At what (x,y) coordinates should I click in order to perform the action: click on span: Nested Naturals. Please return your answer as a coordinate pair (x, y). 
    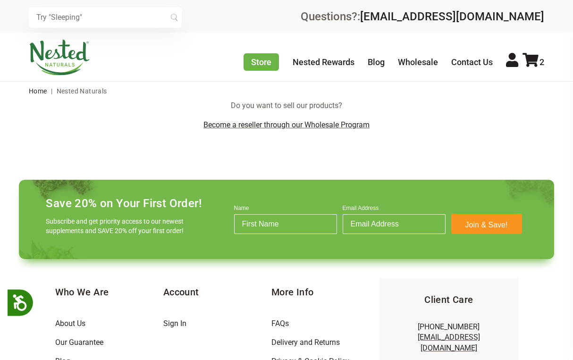
    Looking at the image, I should click on (82, 91).